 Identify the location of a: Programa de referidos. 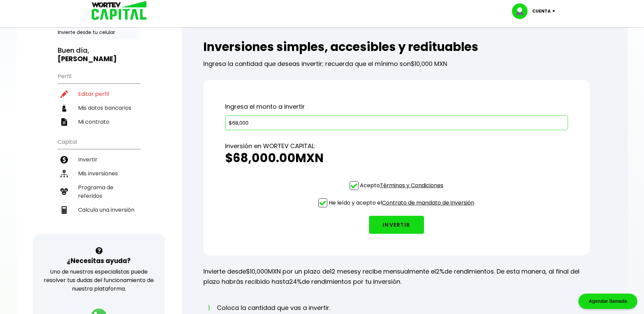
(99, 191).